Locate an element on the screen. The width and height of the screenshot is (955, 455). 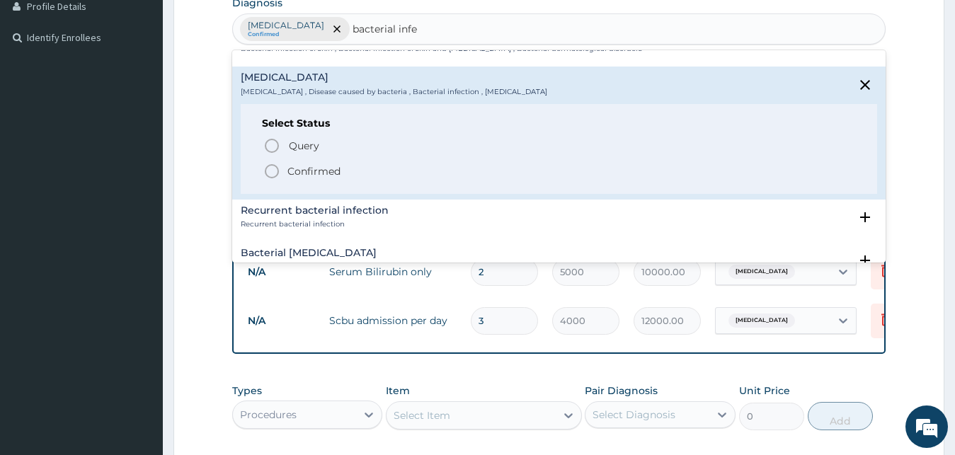
div: Minimize live chat window is located at coordinates (249, 24).